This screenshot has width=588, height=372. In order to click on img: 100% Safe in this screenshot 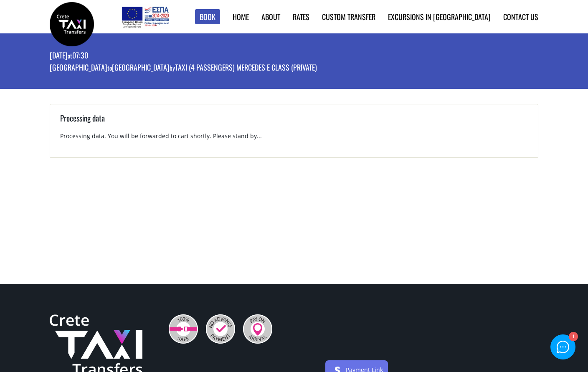, I will do `click(183, 329)`.